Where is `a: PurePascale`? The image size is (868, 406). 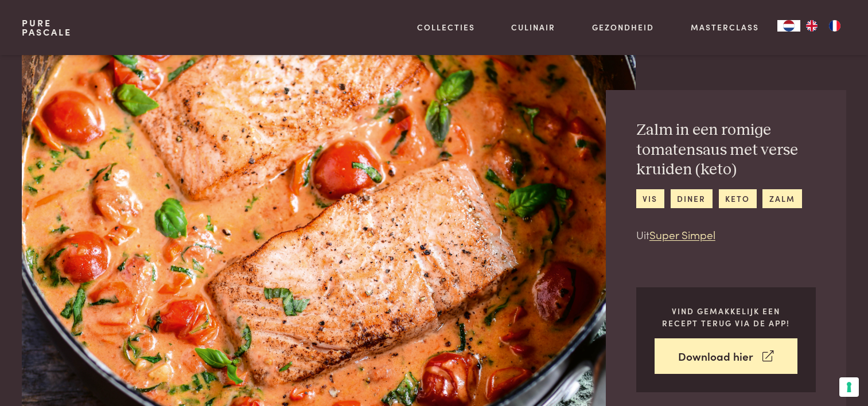
a: PurePascale is located at coordinates (46, 27).